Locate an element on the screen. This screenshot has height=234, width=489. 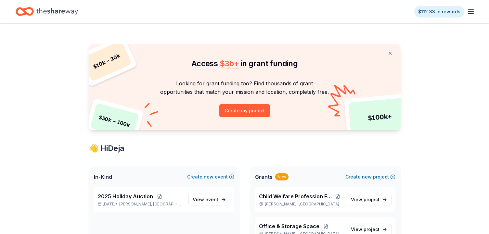
a: Home is located at coordinates (47, 11).